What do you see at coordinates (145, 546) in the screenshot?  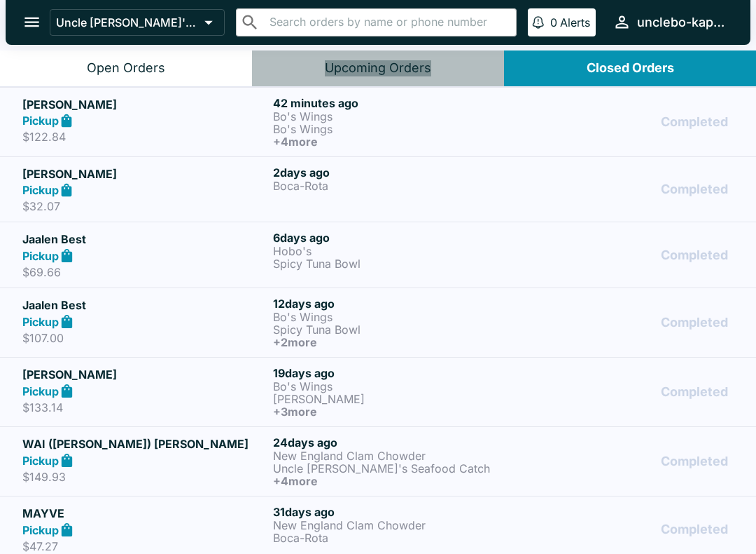 I see `p: $47.27` at bounding box center [145, 546].